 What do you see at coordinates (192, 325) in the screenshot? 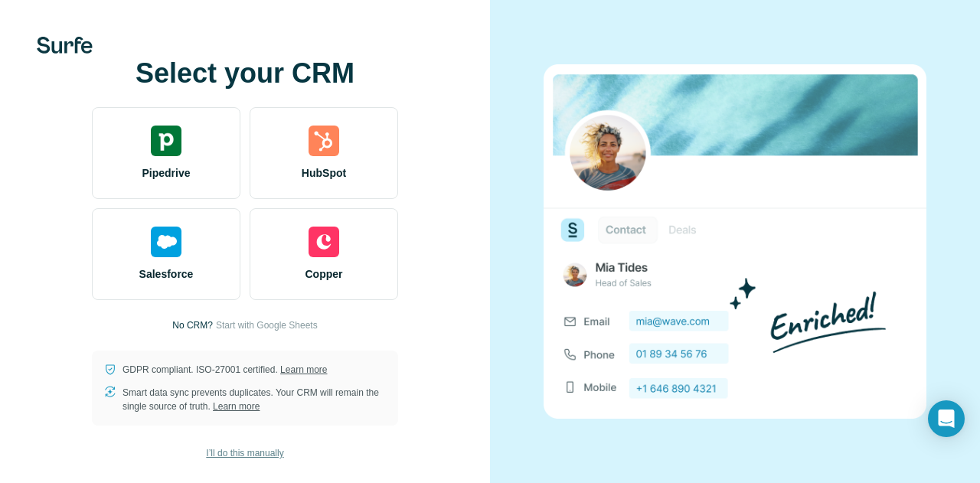
I see `p: No CRM?` at bounding box center [192, 325].